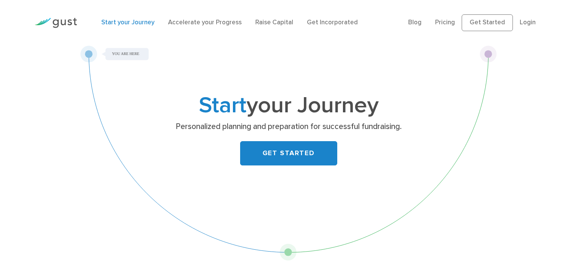 This screenshot has width=577, height=277. What do you see at coordinates (445, 22) in the screenshot?
I see `a: Pricing` at bounding box center [445, 22].